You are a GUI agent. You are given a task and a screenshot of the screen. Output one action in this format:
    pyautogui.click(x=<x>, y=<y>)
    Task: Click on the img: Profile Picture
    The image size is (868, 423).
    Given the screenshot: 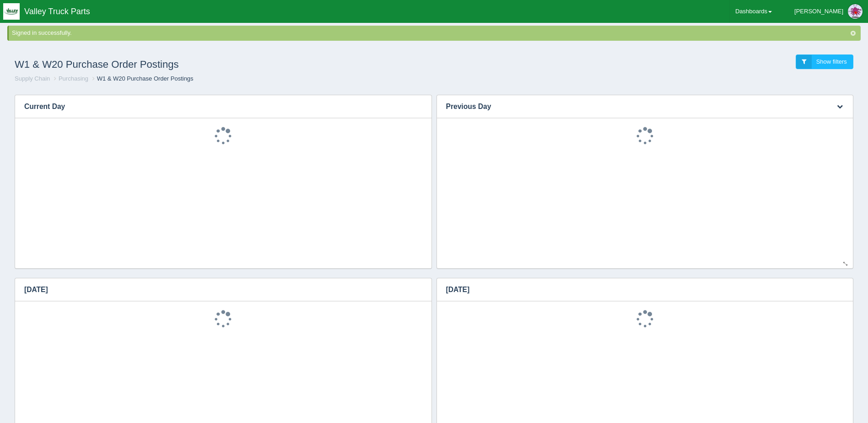 What is the action you would take?
    pyautogui.click(x=856, y=12)
    